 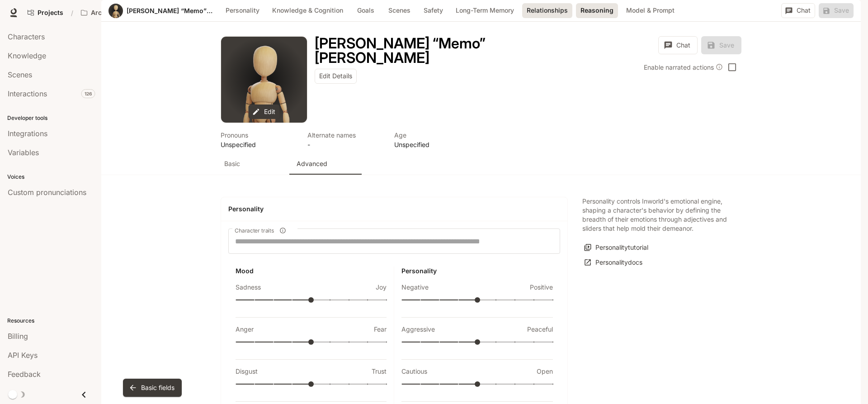 I want to click on p: Peaceful, so click(x=539, y=329).